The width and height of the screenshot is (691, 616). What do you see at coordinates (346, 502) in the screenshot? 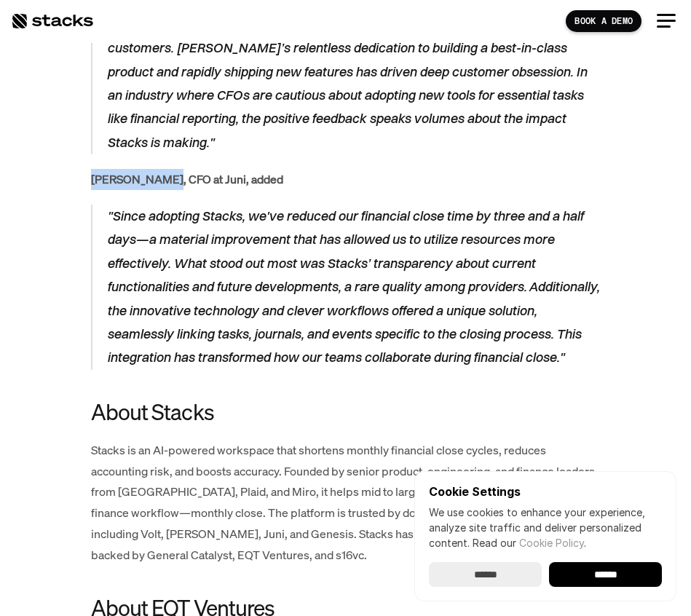
I see `p: Stacks is an AI-powered workspace that shortens monthly financial close cycles, reduces accountin...` at bounding box center [346, 502].